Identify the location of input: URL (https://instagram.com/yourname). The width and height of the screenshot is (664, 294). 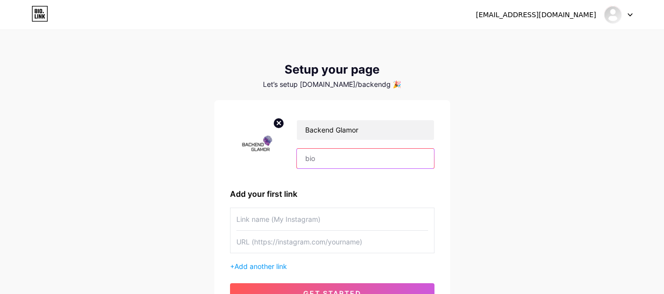
(332, 242).